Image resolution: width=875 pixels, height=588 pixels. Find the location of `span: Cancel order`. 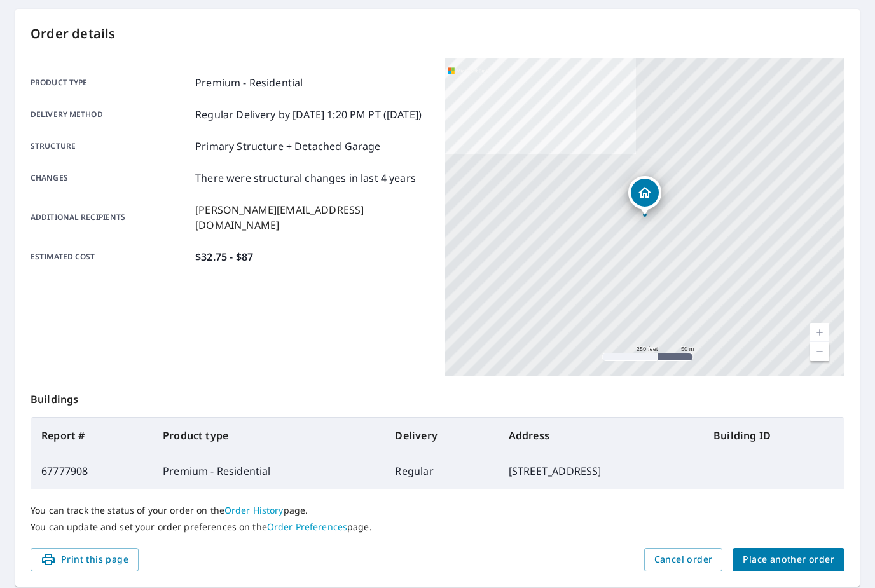

span: Cancel order is located at coordinates (683, 559).